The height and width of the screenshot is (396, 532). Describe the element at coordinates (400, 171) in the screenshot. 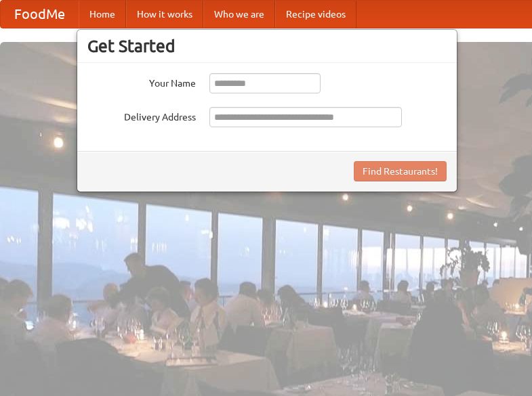

I see `button: Find Restaurants!` at that location.